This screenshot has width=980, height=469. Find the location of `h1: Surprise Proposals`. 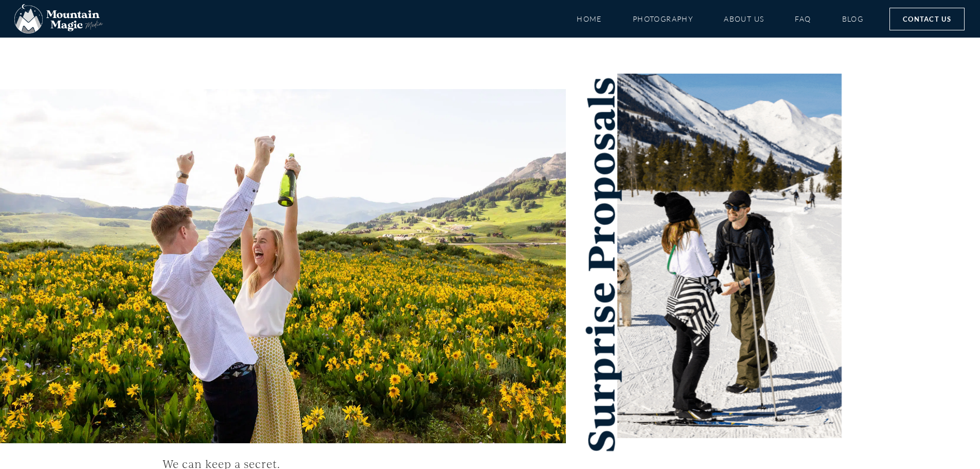

h1: Surprise Proposals is located at coordinates (601, 264).